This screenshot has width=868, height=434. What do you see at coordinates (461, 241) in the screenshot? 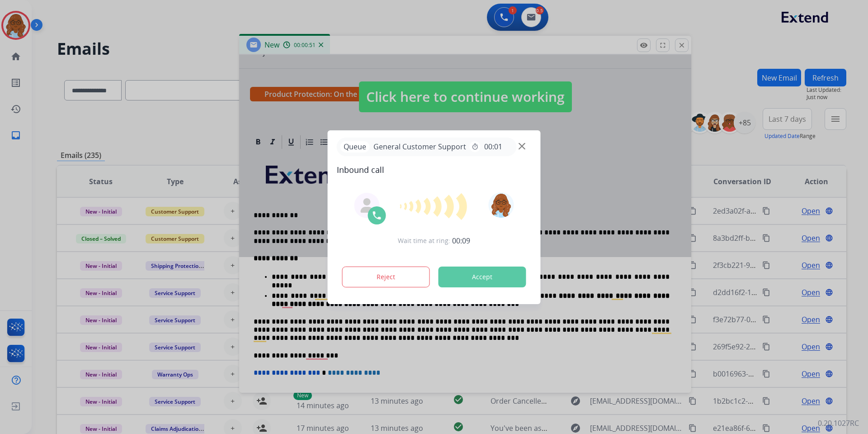
I see `span: 00:09` at bounding box center [461, 241].